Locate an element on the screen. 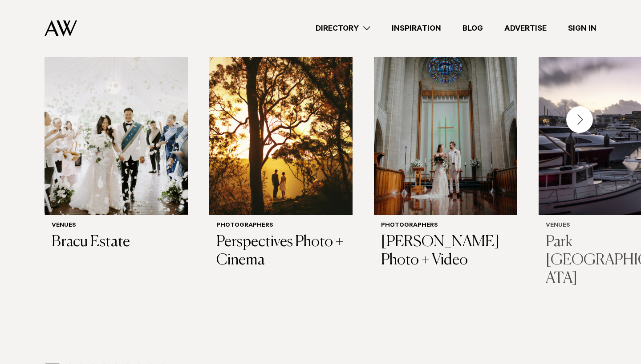  swiper-slide: 1 / 29 is located at coordinates (116, 186).